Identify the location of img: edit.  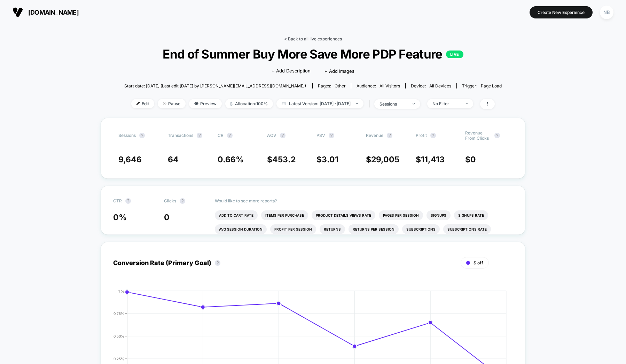
(138, 103).